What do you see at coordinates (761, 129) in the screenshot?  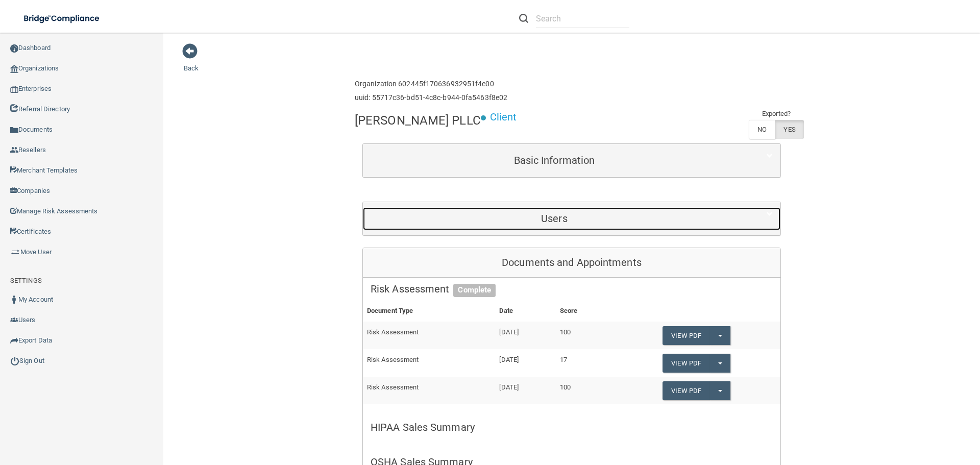 I see `label: NO` at bounding box center [761, 129].